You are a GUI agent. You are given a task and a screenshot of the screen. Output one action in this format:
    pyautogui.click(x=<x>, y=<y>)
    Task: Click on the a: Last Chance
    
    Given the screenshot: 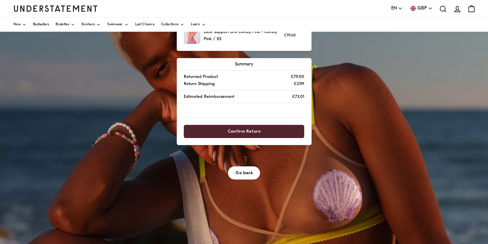 What is the action you would take?
    pyautogui.click(x=145, y=25)
    